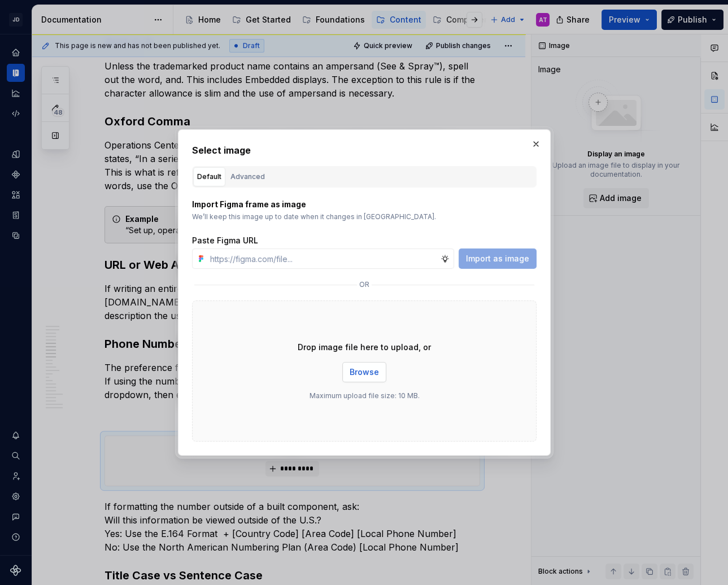 Image resolution: width=728 pixels, height=585 pixels. Describe the element at coordinates (323, 258) in the screenshot. I see `input: https://figma.com/file...` at that location.